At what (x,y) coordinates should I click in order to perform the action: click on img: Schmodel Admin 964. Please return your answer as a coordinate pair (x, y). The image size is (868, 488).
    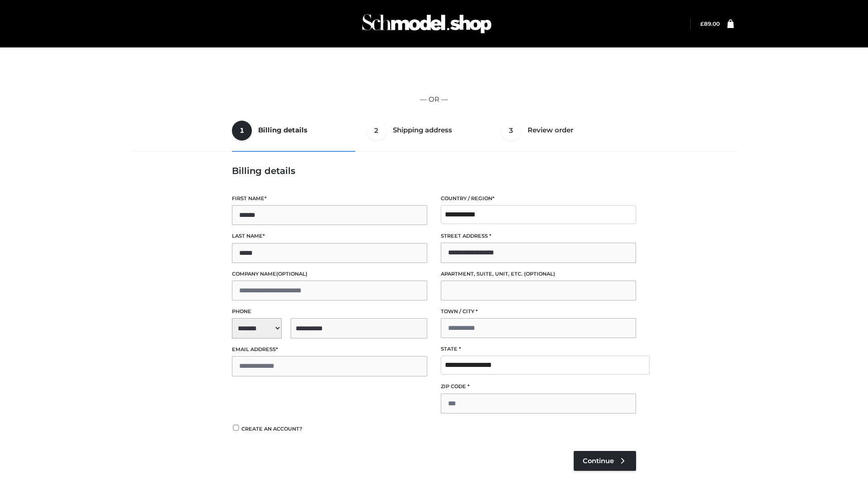
    Looking at the image, I should click on (427, 24).